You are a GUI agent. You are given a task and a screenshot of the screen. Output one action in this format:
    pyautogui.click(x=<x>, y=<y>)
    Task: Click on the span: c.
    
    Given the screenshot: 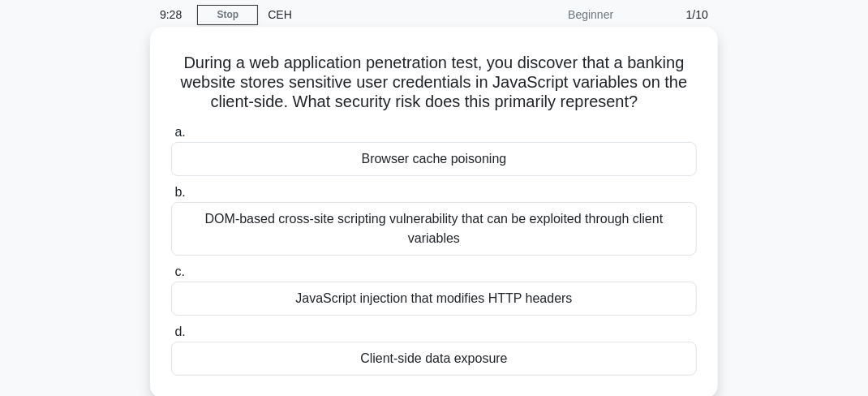 What is the action you would take?
    pyautogui.click(x=179, y=271)
    